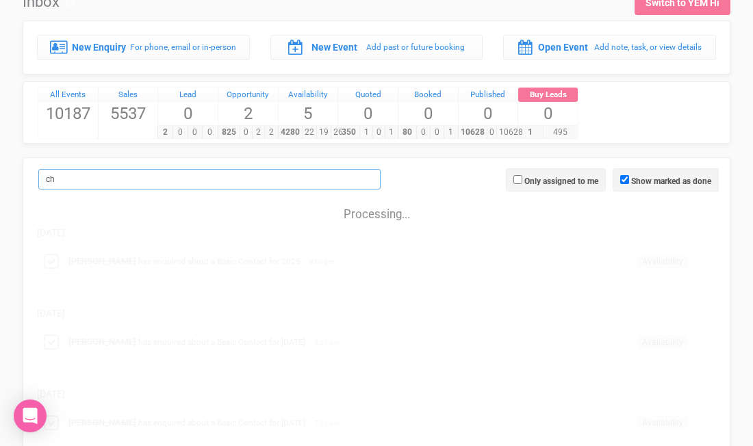 Image resolution: width=753 pixels, height=446 pixels. I want to click on a: Opportunity, so click(248, 95).